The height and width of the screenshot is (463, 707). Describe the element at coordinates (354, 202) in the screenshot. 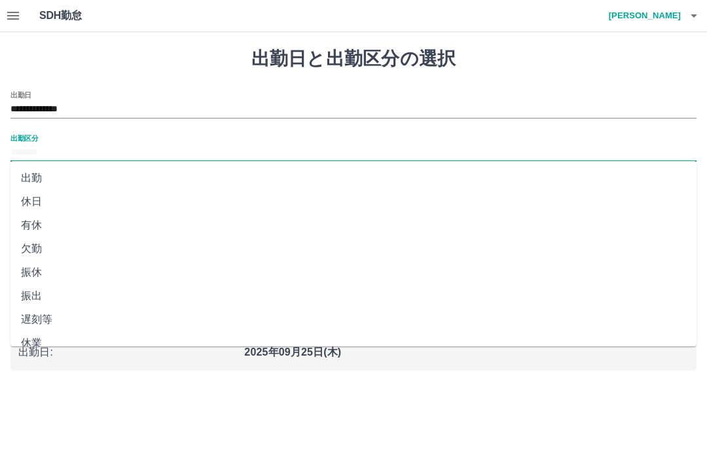

I see `li: 休日` at that location.